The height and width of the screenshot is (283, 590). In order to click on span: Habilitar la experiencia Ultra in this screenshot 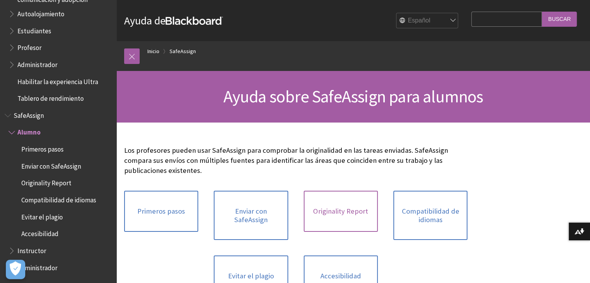, I will do `click(58, 80)`.